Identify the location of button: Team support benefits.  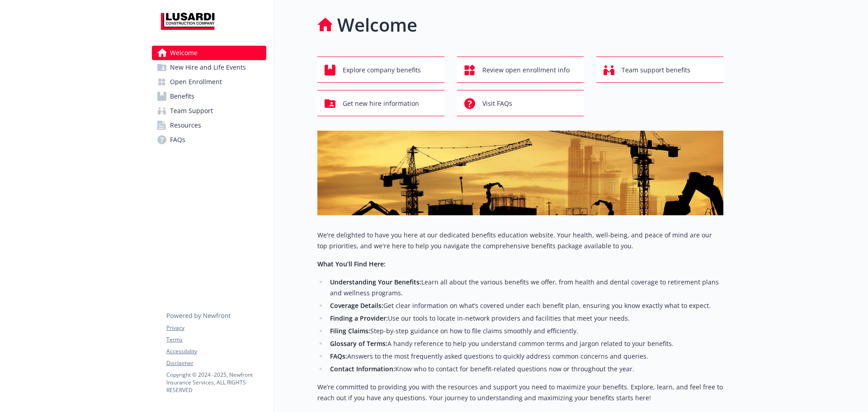
(659, 70).